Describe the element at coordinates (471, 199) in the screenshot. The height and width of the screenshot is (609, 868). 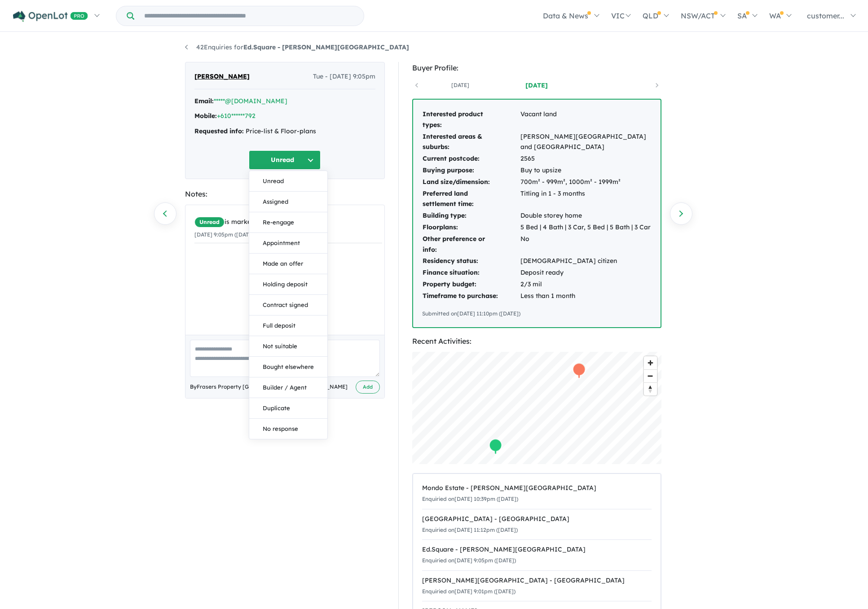
I see `td: Preferred land settlement time:` at that location.